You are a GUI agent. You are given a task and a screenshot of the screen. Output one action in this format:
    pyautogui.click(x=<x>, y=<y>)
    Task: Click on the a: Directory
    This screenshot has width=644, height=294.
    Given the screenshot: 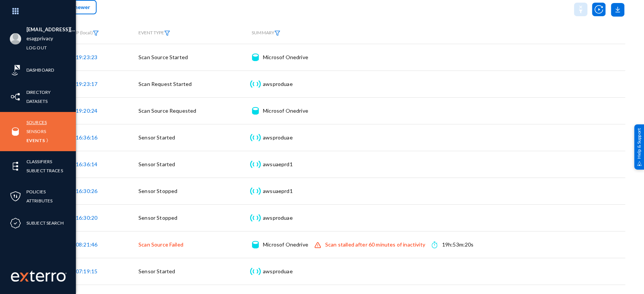 What is the action you would take?
    pyautogui.click(x=38, y=92)
    